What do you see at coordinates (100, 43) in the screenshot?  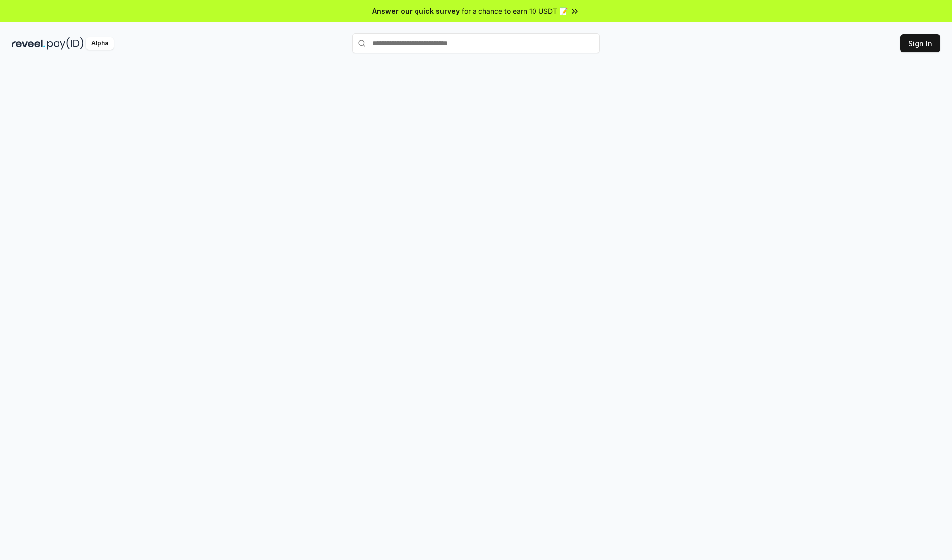 I see `div: Alpha` at bounding box center [100, 43].